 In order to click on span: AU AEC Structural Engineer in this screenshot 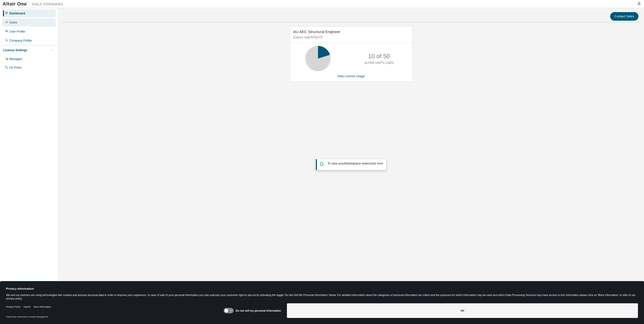, I will do `click(317, 31)`.